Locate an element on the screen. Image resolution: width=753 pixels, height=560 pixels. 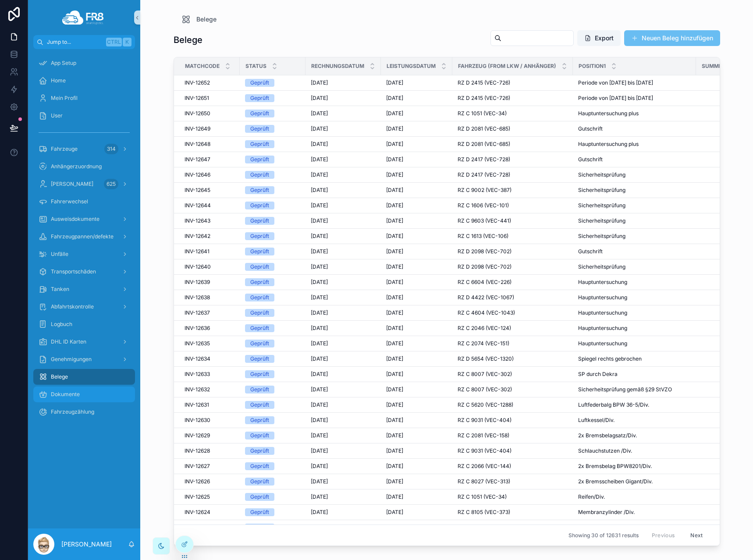
span: RZ C 9603 (VEC-441) is located at coordinates (484, 221).